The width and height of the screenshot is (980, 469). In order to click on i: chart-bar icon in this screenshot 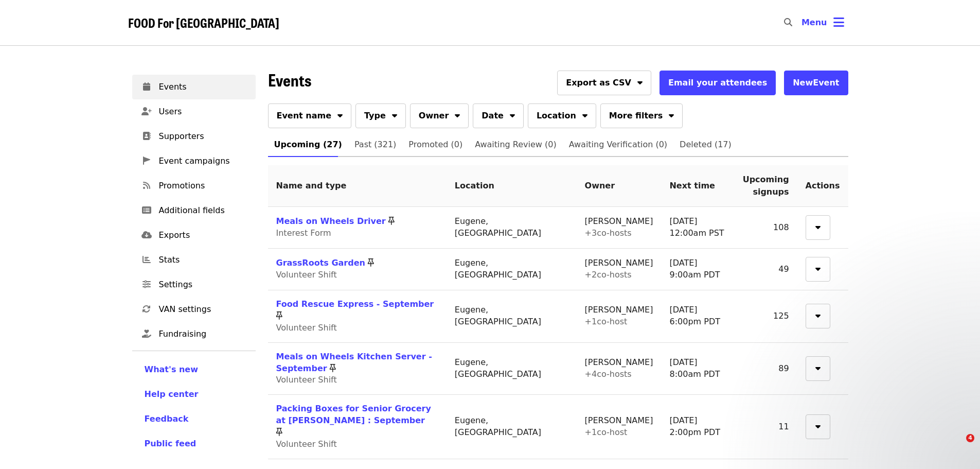, I will do `click(147, 259)`.